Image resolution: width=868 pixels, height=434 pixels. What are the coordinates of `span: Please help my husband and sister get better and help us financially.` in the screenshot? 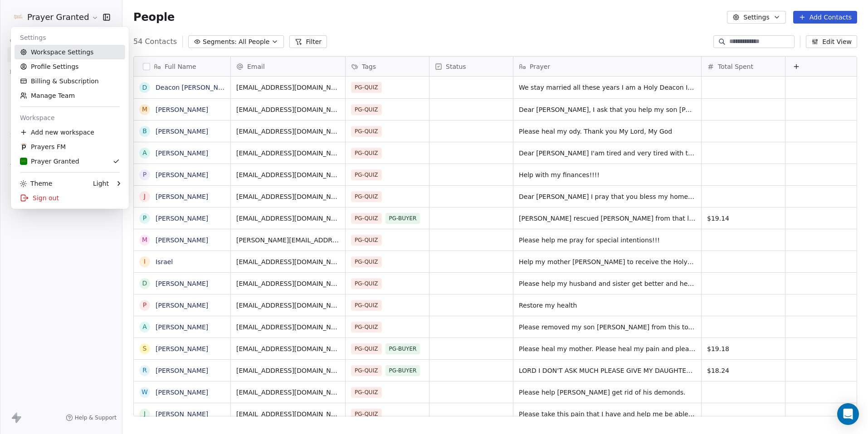 It's located at (607, 284).